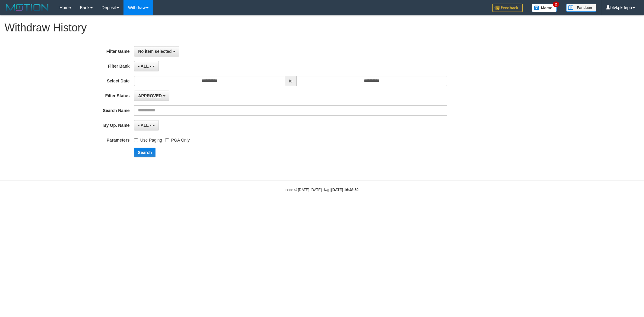 This screenshot has height=317, width=644. Describe the element at coordinates (154, 51) in the screenshot. I see `span: No item selected` at that location.